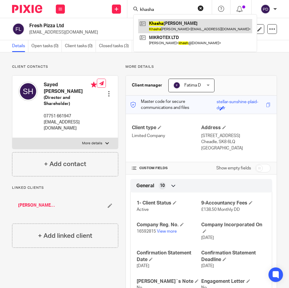 The image size is (289, 288). Describe the element at coordinates (70, 101) in the screenshot. I see `h5: (Director and Shareholder)` at that location.